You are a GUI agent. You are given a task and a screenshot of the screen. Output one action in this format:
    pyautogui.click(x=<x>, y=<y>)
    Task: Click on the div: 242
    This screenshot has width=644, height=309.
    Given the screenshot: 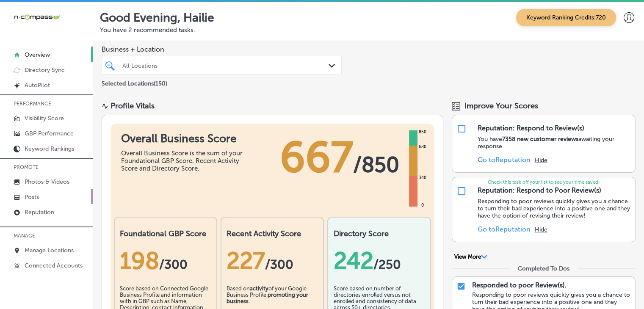 What is the action you would take?
    pyautogui.click(x=379, y=261)
    